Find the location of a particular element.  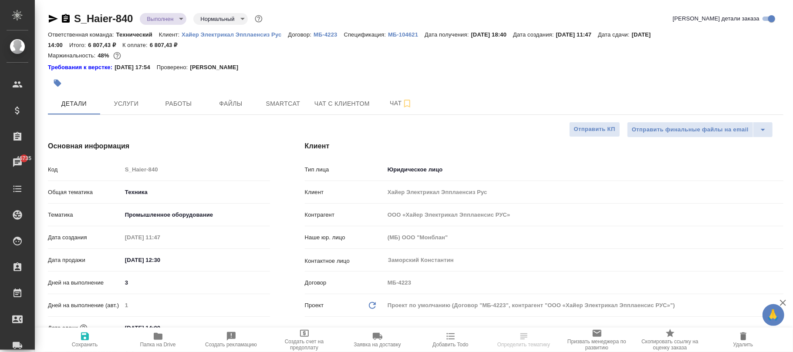

p: Контрагент is located at coordinates (344, 215).